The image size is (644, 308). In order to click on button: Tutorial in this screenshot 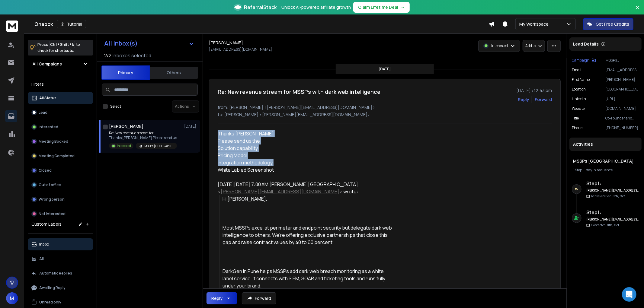, I will do `click(72, 24)`.